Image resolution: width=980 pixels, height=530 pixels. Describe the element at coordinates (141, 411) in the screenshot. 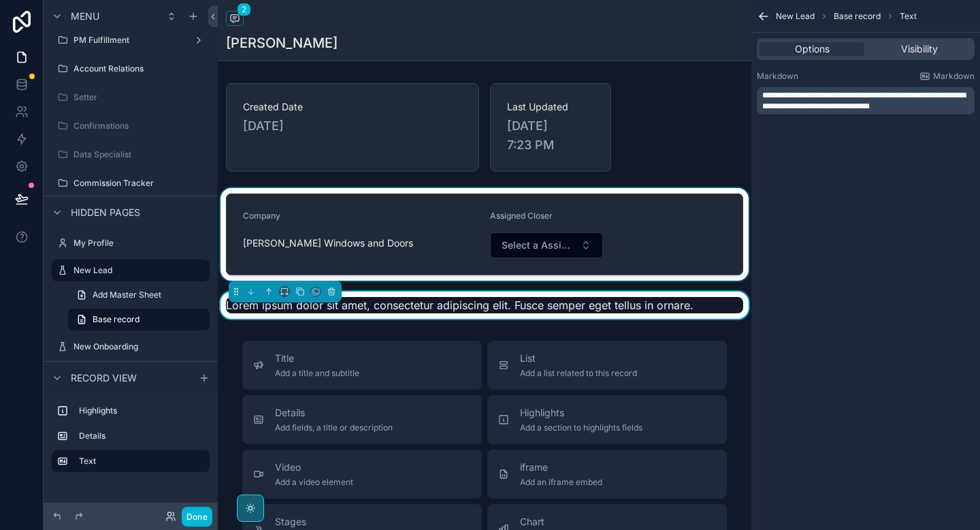

I see `label: Highlights` at that location.